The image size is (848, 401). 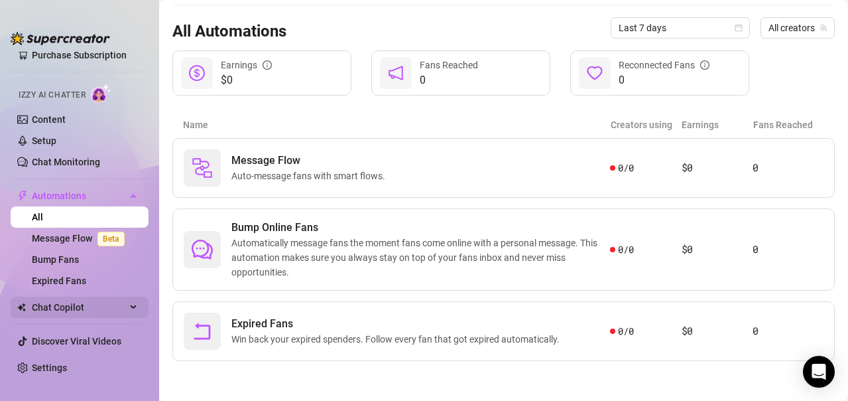 What do you see at coordinates (55, 259) in the screenshot?
I see `a: Bump Fans` at bounding box center [55, 259].